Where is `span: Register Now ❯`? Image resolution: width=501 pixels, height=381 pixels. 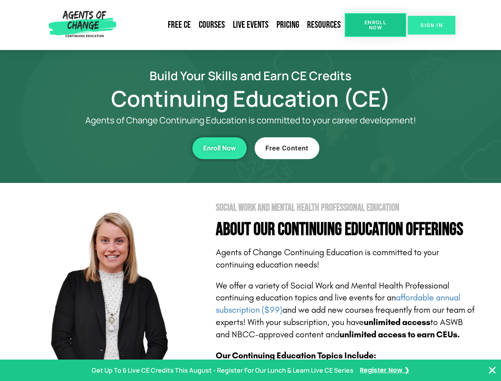 span: Register Now ❯ is located at coordinates (384, 370).